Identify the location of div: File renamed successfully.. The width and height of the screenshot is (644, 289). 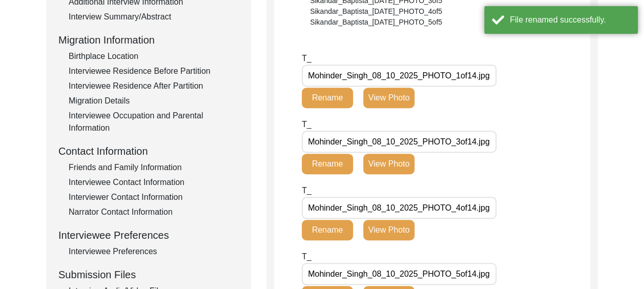
(570, 20).